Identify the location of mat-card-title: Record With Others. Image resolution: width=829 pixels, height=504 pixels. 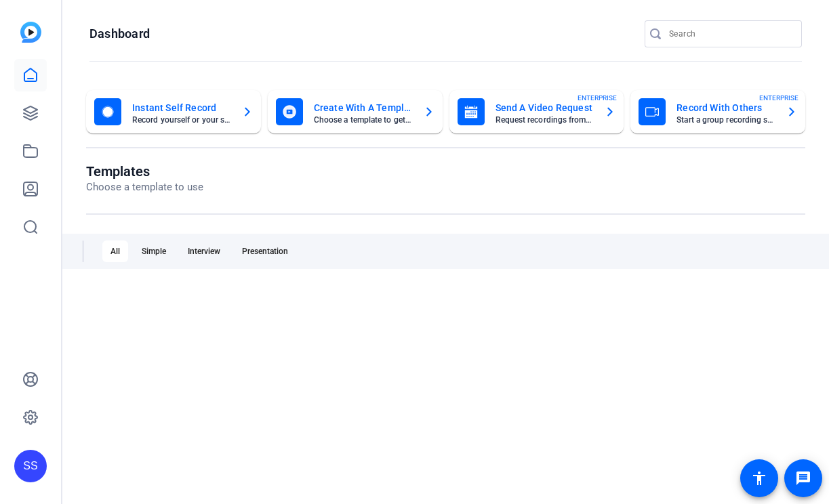
(726, 108).